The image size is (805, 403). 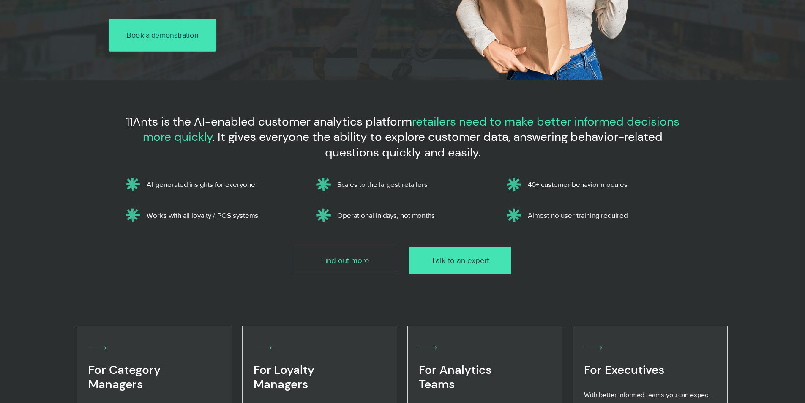 What do you see at coordinates (605, 184) in the screenshot?
I see `p: 40+ customer behavior modules` at bounding box center [605, 184].